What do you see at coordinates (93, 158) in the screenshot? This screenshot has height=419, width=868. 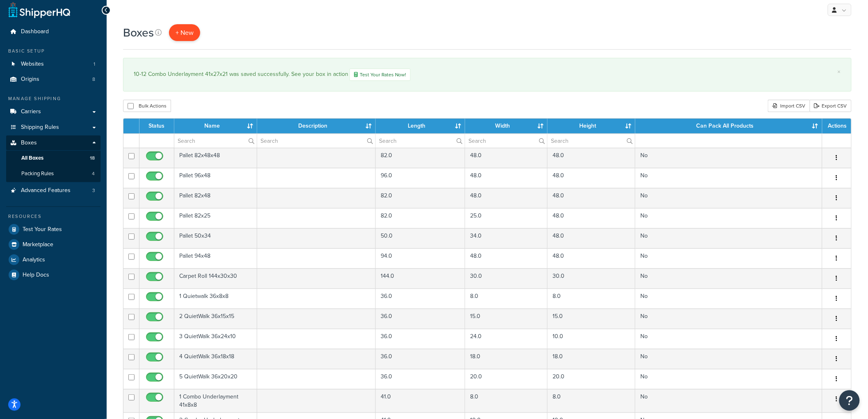 I see `span: 18` at bounding box center [93, 158].